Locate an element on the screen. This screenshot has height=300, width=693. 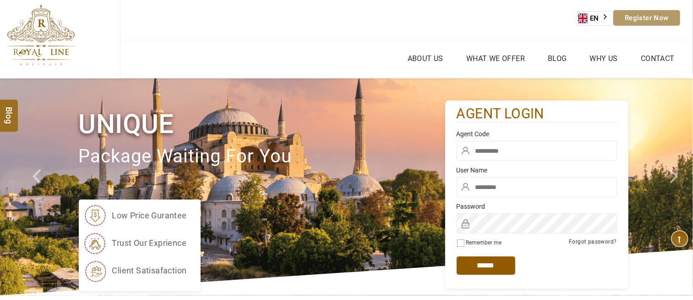
li: client satisafaction is located at coordinates (135, 270).